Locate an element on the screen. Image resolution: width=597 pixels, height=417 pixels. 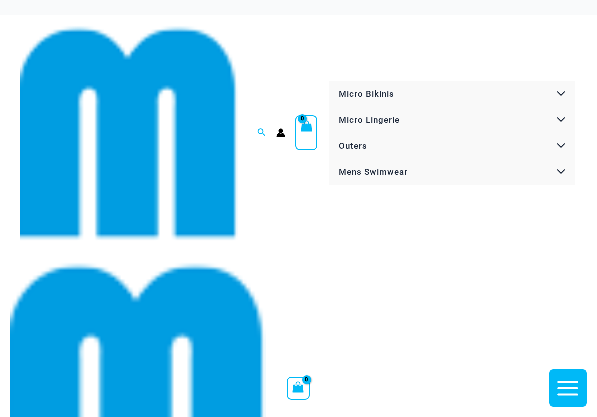
a: Mens SwimwearMenu ToggleMenu Toggle is located at coordinates (452, 173).